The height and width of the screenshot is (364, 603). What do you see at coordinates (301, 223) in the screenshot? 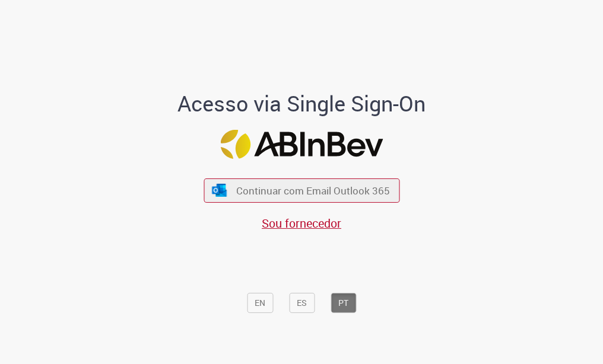
I see `a: Sou fornecedor` at bounding box center [301, 223].